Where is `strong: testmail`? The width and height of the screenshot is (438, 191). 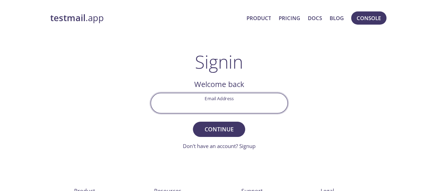 strong: testmail is located at coordinates (68, 18).